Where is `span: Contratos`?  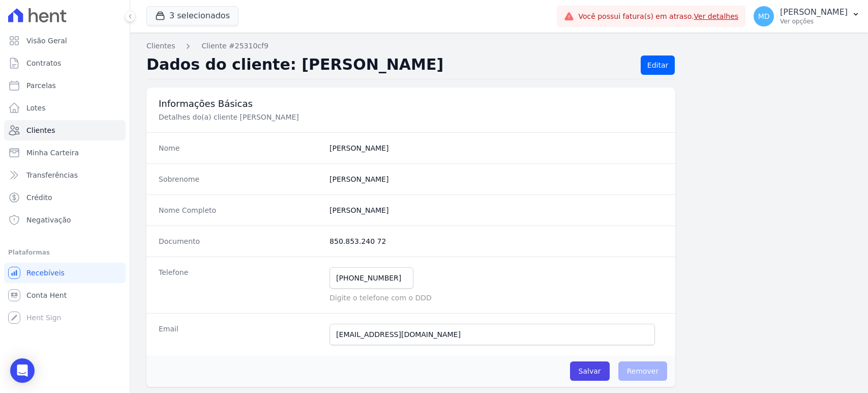
span: Contratos is located at coordinates (44, 63).